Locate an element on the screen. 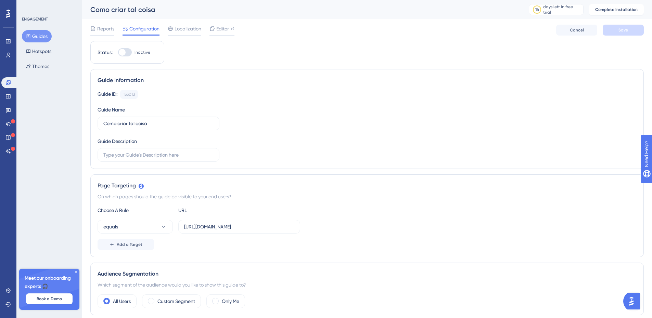 This screenshot has width=652, height=318. span: Save is located at coordinates (623, 30).